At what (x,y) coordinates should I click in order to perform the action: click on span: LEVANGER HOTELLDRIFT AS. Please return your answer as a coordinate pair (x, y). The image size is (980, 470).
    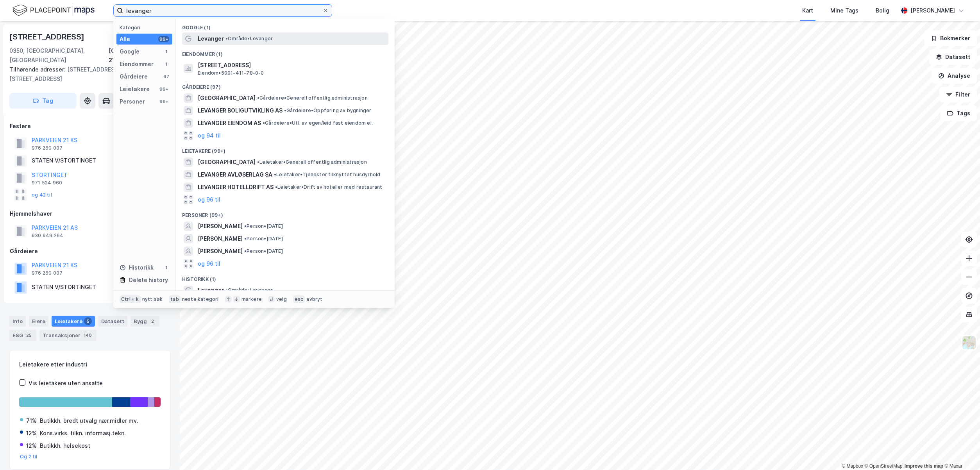
    Looking at the image, I should click on (236, 187).